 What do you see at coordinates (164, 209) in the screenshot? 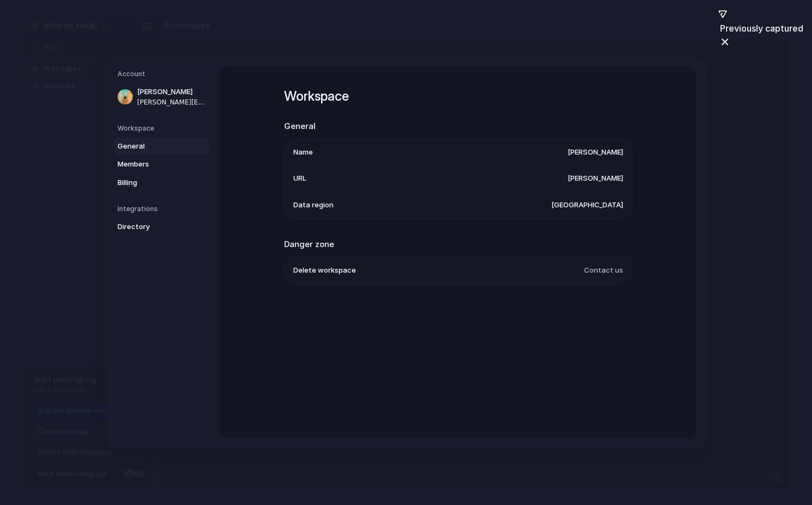
I see `h5: Integrations` at bounding box center [164, 209].